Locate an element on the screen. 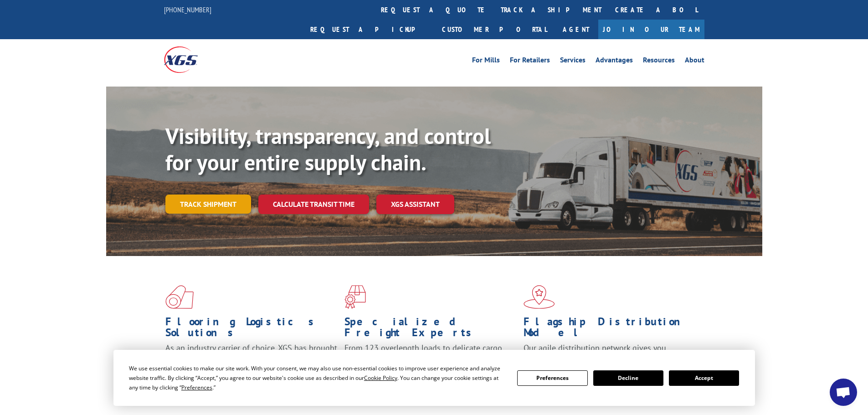 This screenshot has height=415, width=868. h1: Flooring Logistics Solutions is located at coordinates (251, 329).